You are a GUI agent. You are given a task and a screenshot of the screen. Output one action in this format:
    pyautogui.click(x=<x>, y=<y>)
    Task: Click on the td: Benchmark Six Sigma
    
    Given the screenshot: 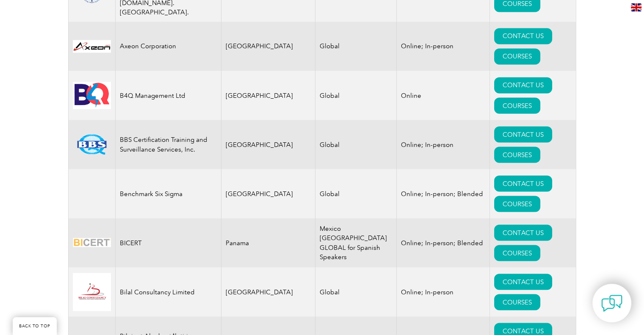 What is the action you would take?
    pyautogui.click(x=168, y=194)
    